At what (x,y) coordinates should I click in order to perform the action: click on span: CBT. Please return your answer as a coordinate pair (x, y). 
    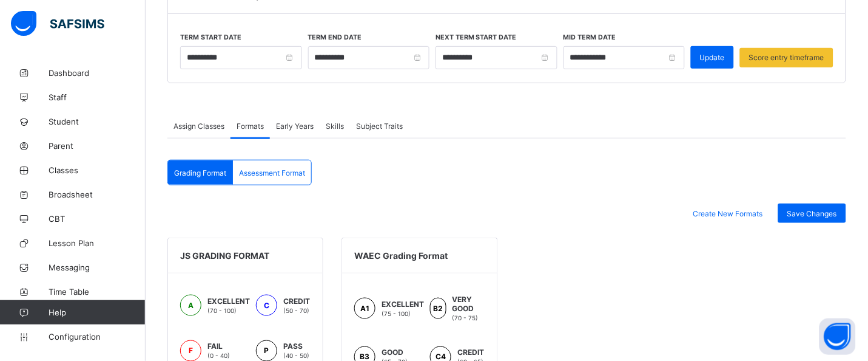
    Looking at the image, I should click on (97, 219).